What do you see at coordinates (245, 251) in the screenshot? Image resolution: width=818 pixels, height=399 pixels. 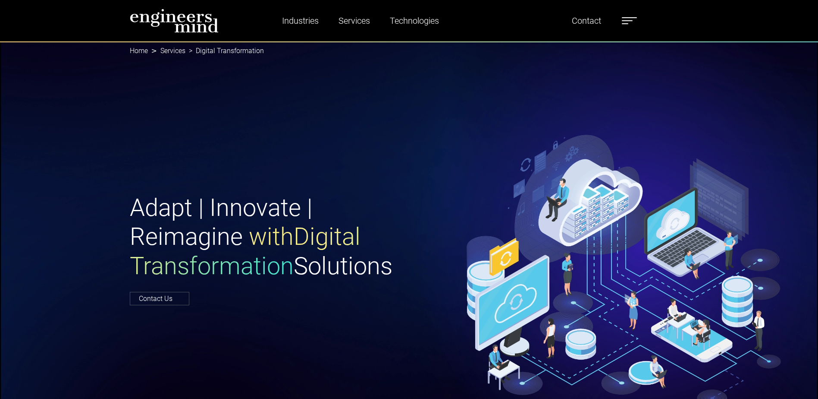 I see `span: with Digital Transformation` at bounding box center [245, 251].